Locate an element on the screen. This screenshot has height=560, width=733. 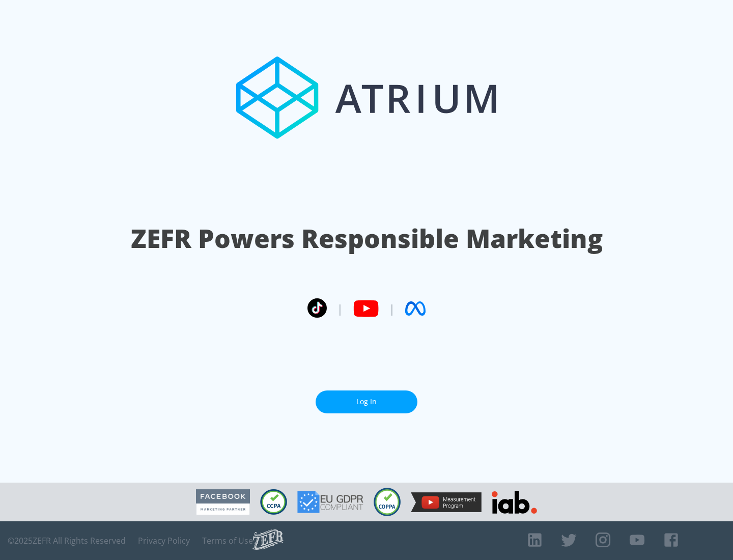
a: Privacy Policy is located at coordinates (164, 541).